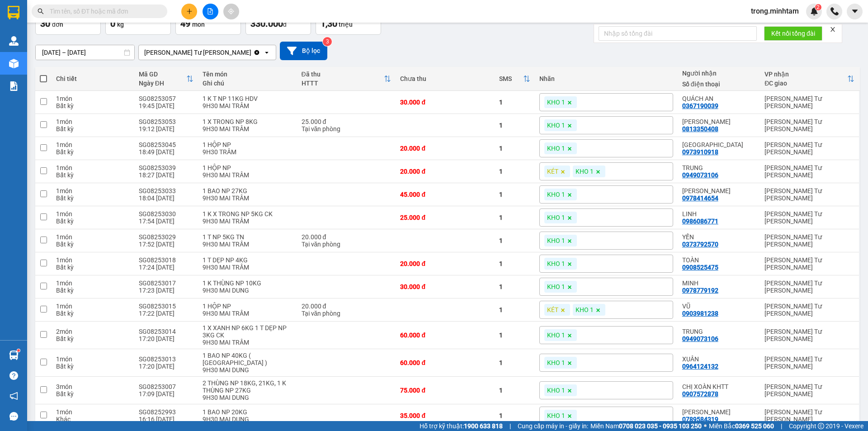  I want to click on div: ĐC giao, so click(805, 84).